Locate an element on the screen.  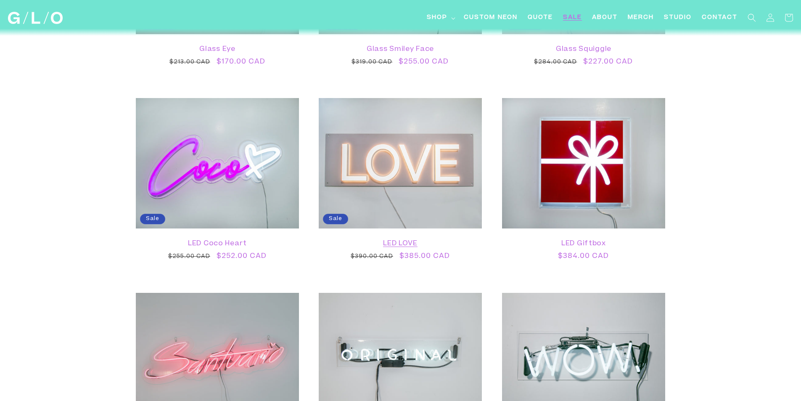
summary: Search is located at coordinates (752, 18).